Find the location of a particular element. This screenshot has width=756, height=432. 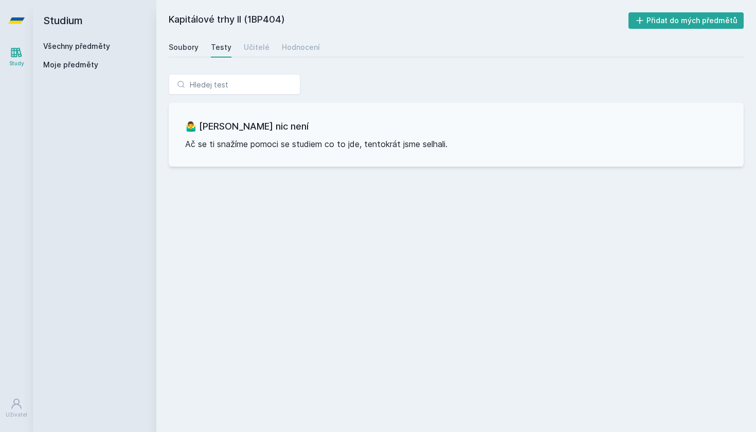

div: Učitelé is located at coordinates (257, 47).